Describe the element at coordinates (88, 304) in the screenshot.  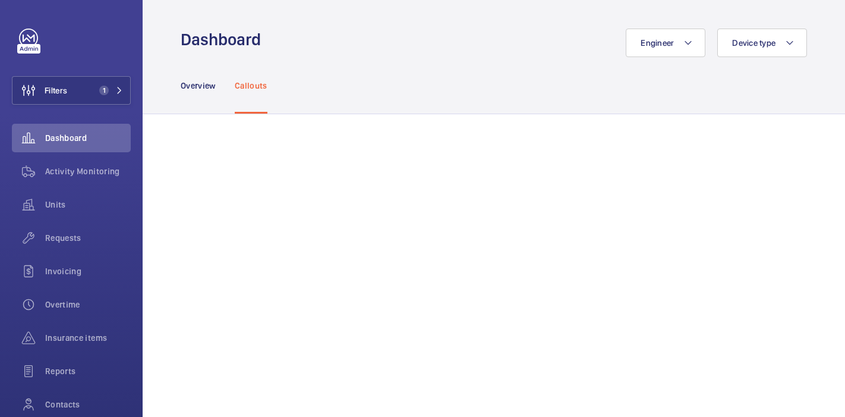
I see `span: Overtime` at that location.